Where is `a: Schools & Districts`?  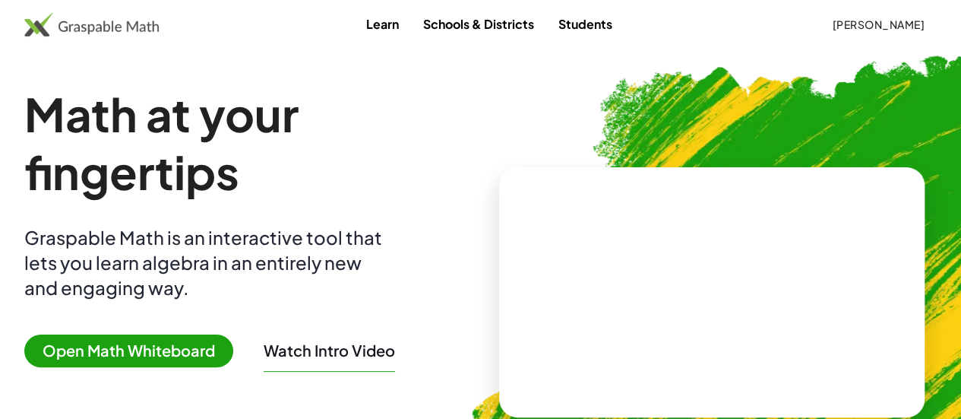
a: Schools & Districts is located at coordinates (479, 24).